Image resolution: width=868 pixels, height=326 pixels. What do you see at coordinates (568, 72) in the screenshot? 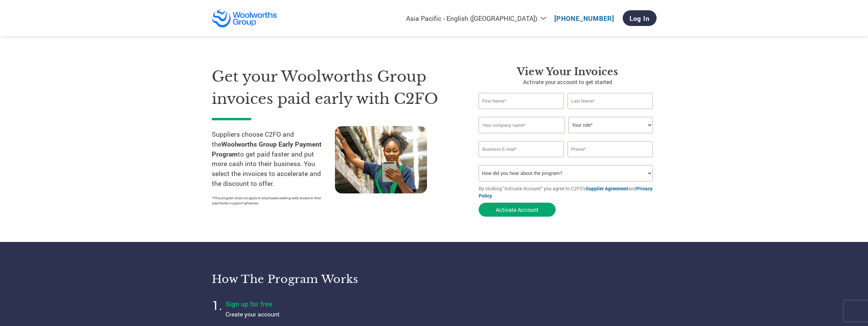
I see `h3: View your invoices` at bounding box center [568, 72].